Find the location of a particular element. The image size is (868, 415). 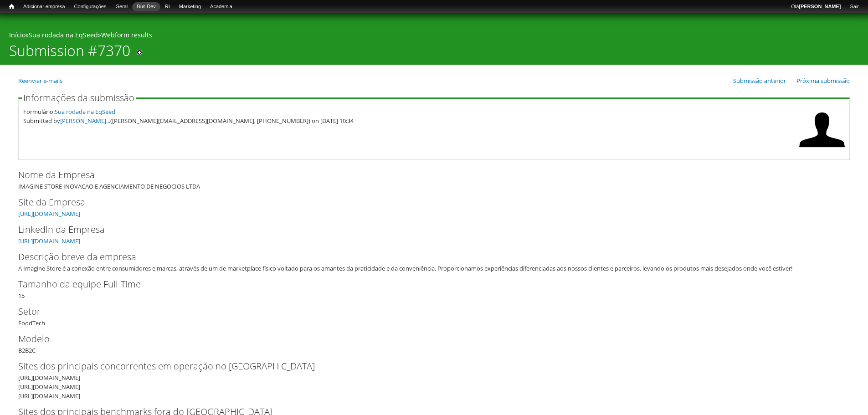

a: Próxima submissão is located at coordinates (823, 80).